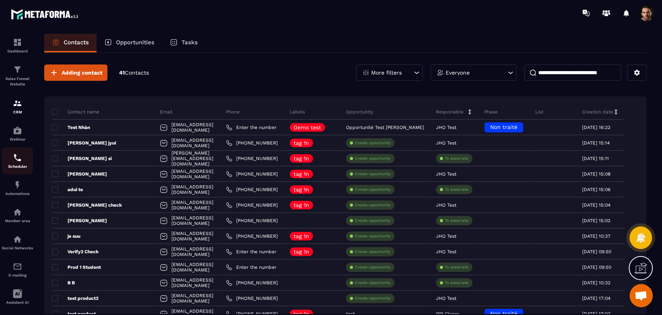 The width and height of the screenshot is (662, 315). I want to click on img: email, so click(17, 266).